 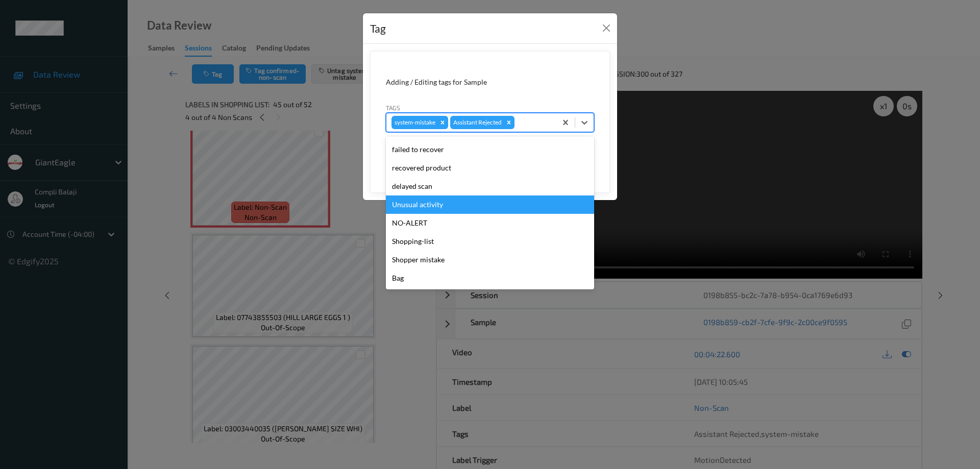 I want to click on div: Shopping-list, so click(x=490, y=241).